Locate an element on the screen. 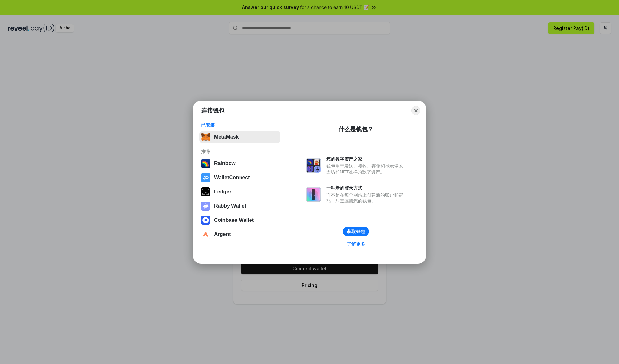 This screenshot has height=364, width=619. img: svg+xml,%3Csvg%20xmlns%3D%22http%3A%2F%2Fwww.w3.org%2F2000%2Fsvg%22%20width%3D%2228%22%20height%3... is located at coordinates (206, 192).